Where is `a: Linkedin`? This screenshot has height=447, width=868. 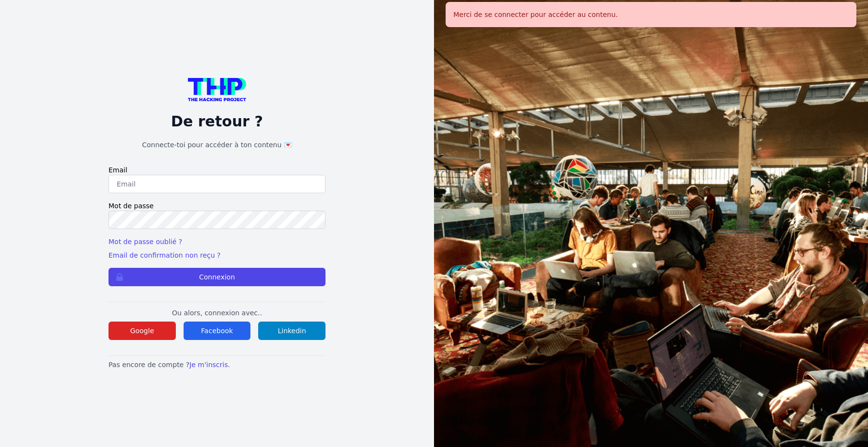
a: Linkedin is located at coordinates (291, 330).